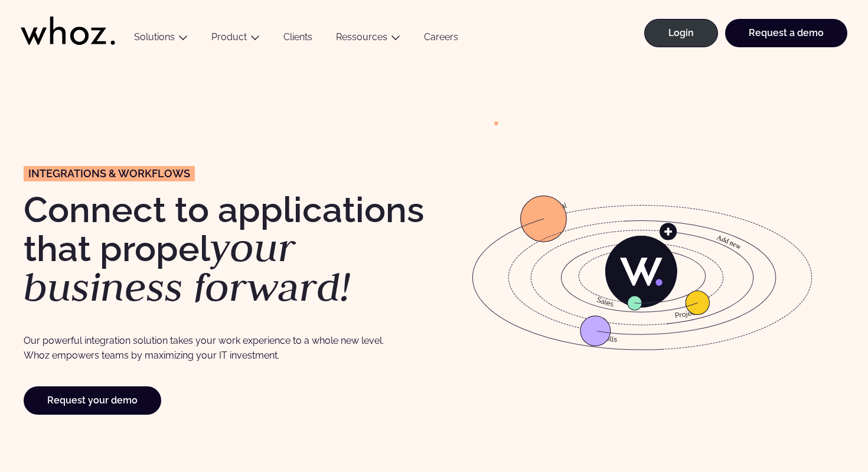 The image size is (868, 472). I want to click on p: Our powerful integration solution takes your work experience to a whole new level. Whoz empowers ..., so click(205, 347).